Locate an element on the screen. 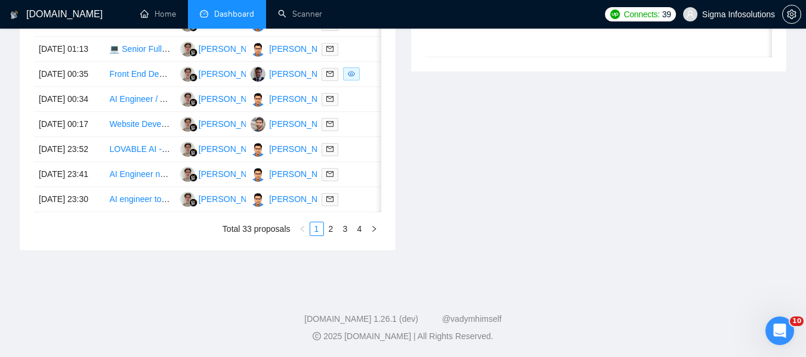 The width and height of the screenshot is (806, 357). a: AI Engineer / AI Systems Deployment Specialist Needed is located at coordinates (214, 99).